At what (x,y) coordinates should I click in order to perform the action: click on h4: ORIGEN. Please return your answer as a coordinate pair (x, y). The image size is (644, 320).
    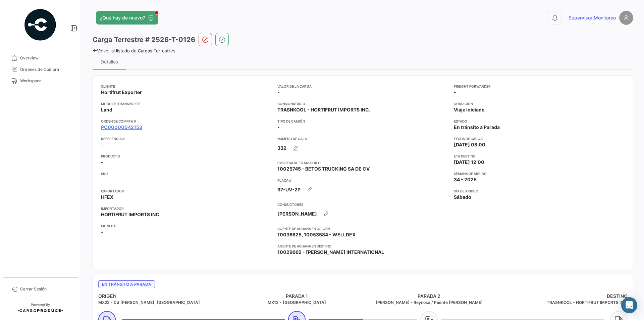
    Looking at the image, I should click on (164, 296).